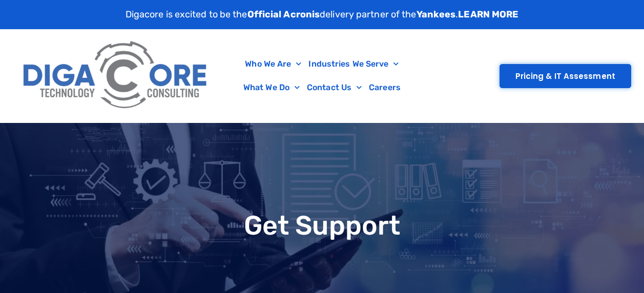 Image resolution: width=644 pixels, height=293 pixels. I want to click on img: Digacore Logo, so click(116, 76).